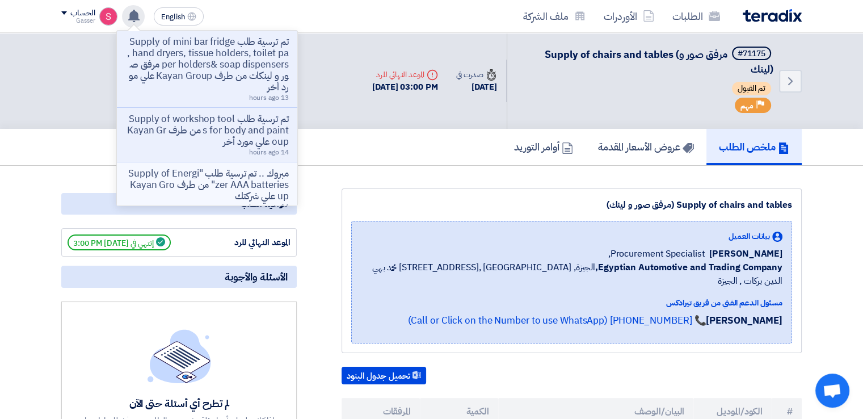  Describe the element at coordinates (751, 89) in the screenshot. I see `span: تم القبول` at that location.